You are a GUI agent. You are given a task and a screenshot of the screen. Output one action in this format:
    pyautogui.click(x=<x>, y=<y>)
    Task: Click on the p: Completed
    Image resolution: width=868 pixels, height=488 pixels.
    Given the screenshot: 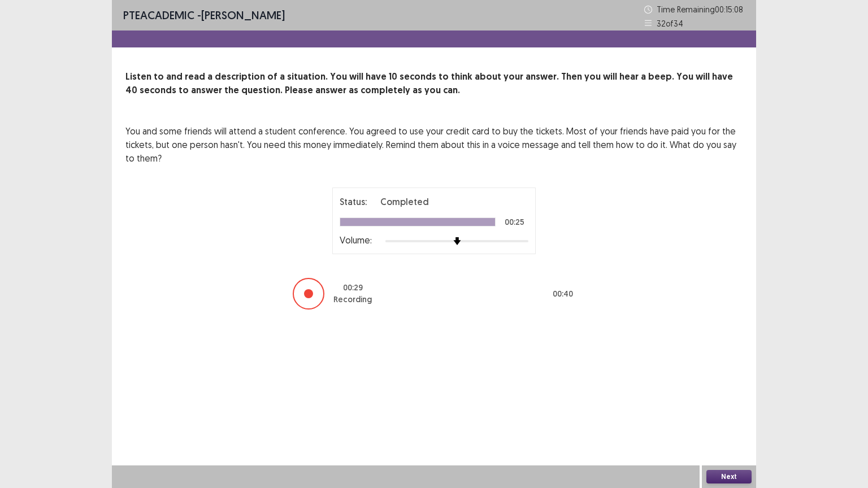 What is the action you would take?
    pyautogui.click(x=405, y=202)
    